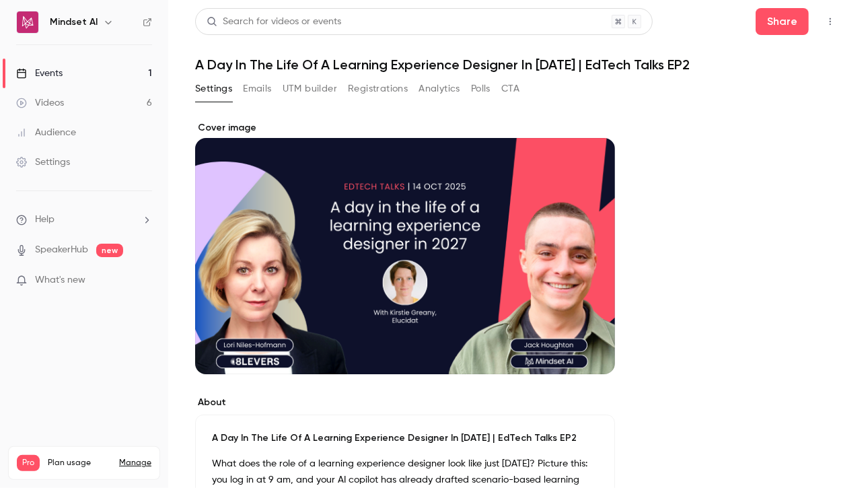 The image size is (868, 488). I want to click on a: SpeakerHub, so click(61, 250).